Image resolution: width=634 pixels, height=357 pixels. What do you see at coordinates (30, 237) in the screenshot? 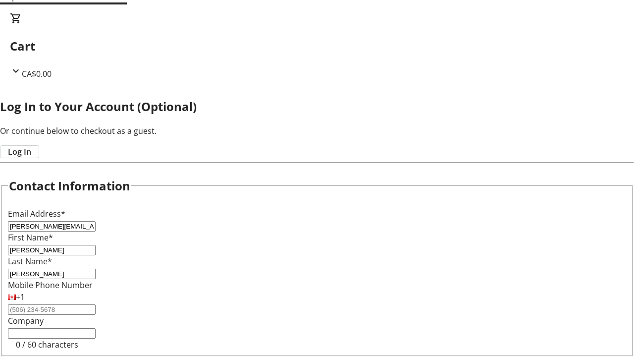
I see `label: First Name*` at bounding box center [30, 237].